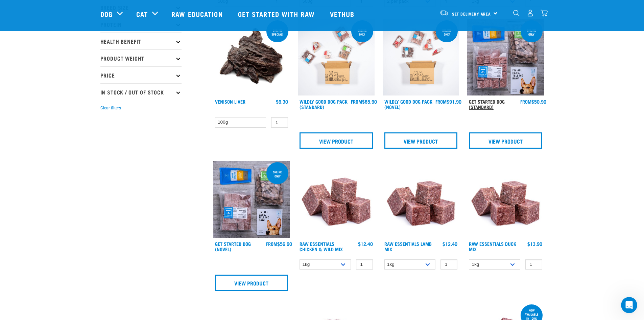 The height and width of the screenshot is (320, 644). I want to click on img: Dog 0 2sec, so click(336, 57).